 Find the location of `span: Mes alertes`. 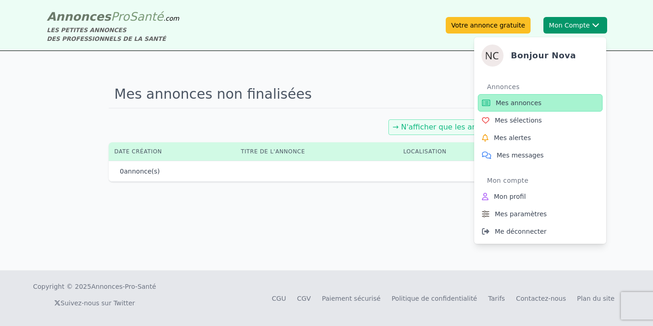

span: Mes alertes is located at coordinates (512, 138).